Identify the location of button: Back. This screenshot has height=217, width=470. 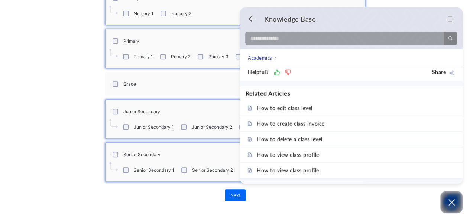
(252, 19).